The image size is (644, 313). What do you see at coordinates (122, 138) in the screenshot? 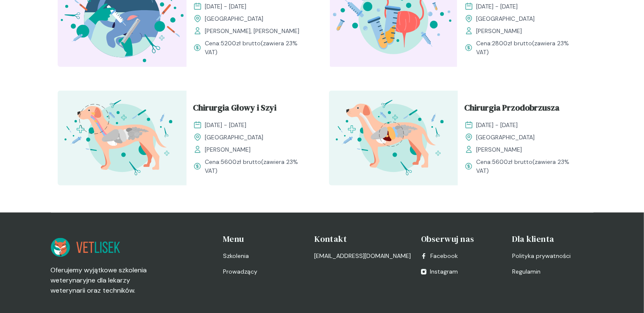
I see `img: ZqFXfB5LeNNTxeHy_ChiruGS_T.svg` at bounding box center [122, 138].